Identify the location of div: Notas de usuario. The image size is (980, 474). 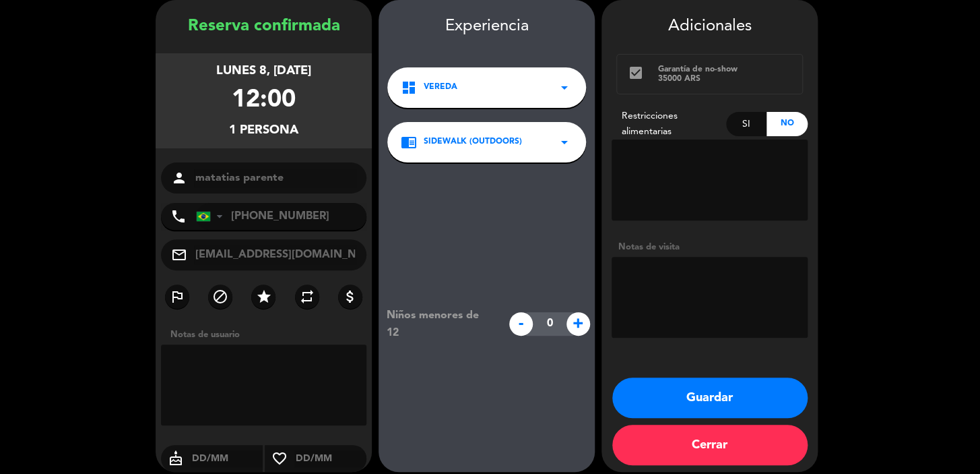
(268, 334).